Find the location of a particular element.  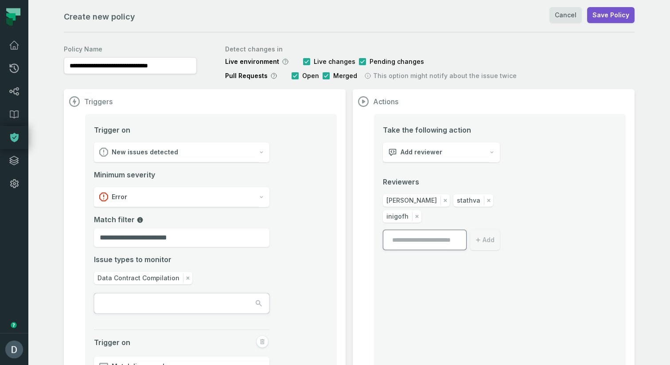

span: inigofh is located at coordinates (398, 216).